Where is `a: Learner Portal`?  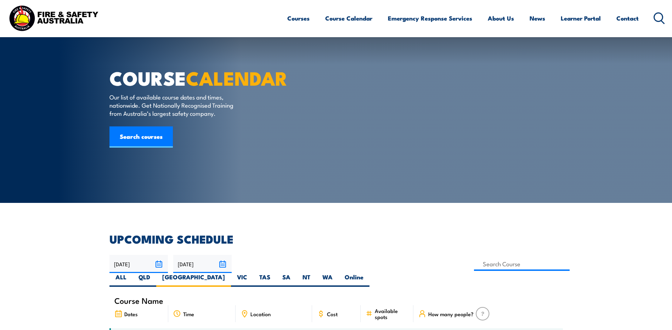 a: Learner Portal is located at coordinates (580, 18).